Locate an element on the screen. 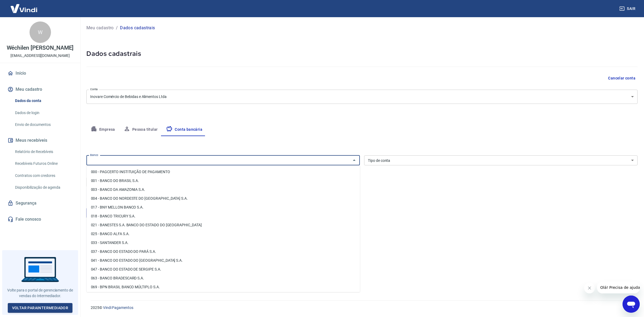  button: Meu cadastro is located at coordinates (40, 90).